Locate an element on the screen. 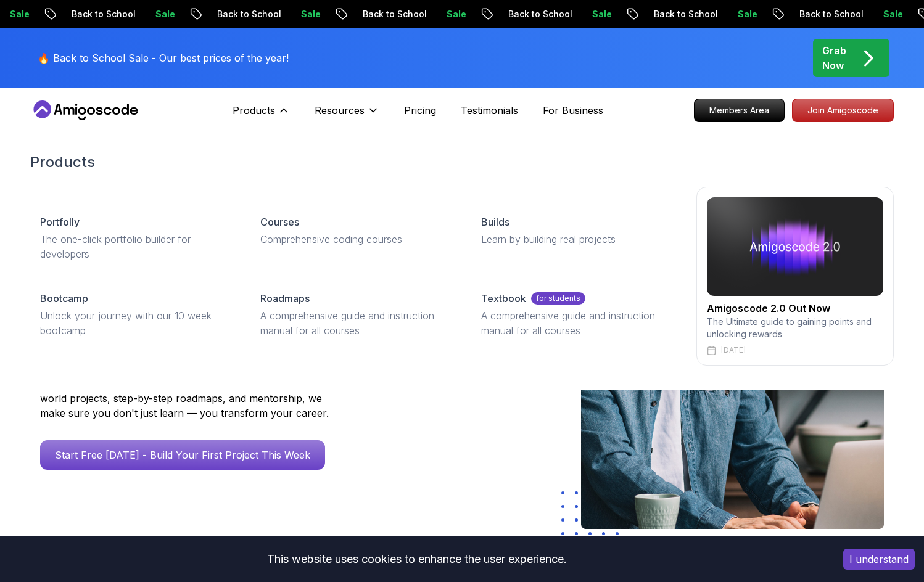 Image resolution: width=924 pixels, height=582 pixels. button: Resources is located at coordinates (347, 115).